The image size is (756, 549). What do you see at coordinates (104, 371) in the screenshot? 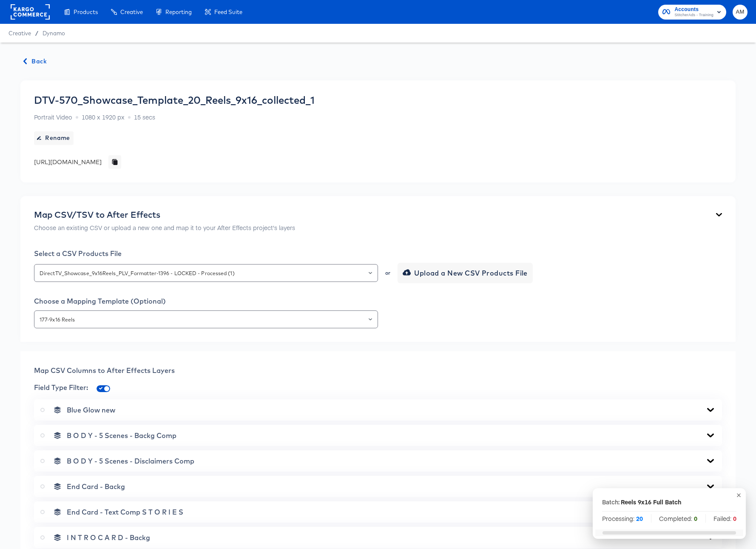
I see `span: Map CSV Columns to After Effects Layers` at bounding box center [104, 371].